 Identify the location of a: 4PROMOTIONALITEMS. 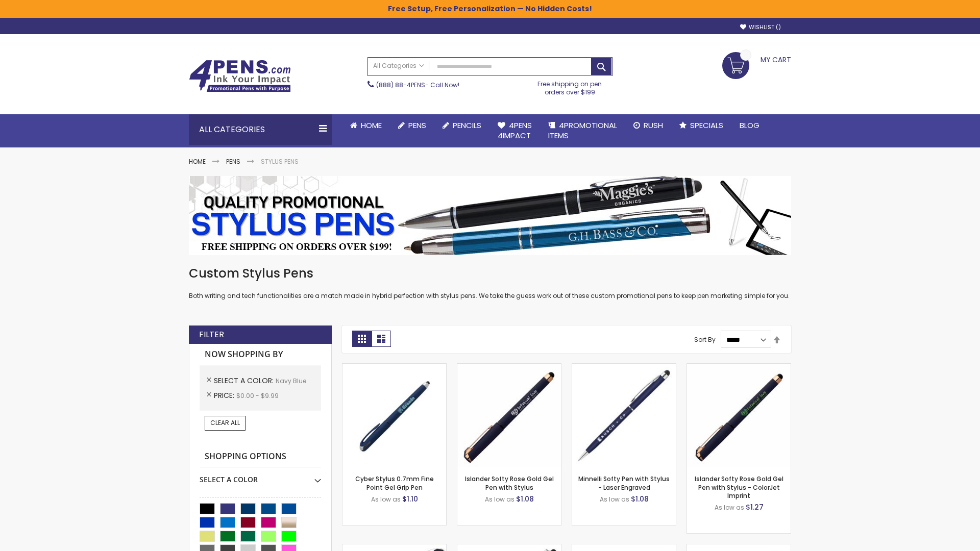
(582, 131).